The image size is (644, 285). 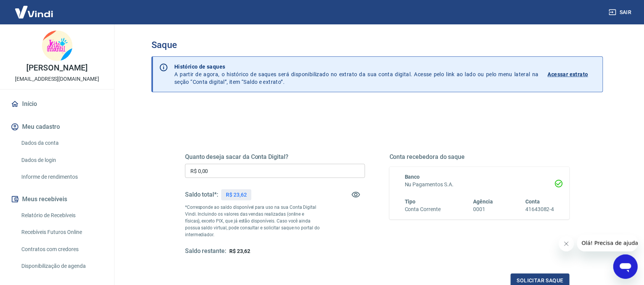 What do you see at coordinates (423, 209) in the screenshot?
I see `h6: Conta Corrente` at bounding box center [423, 209].